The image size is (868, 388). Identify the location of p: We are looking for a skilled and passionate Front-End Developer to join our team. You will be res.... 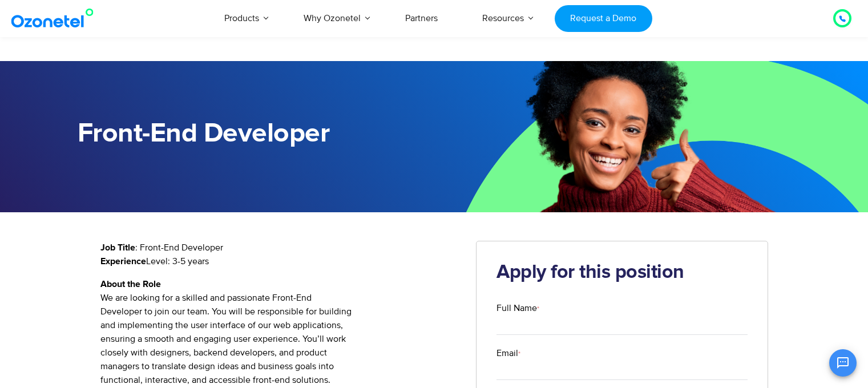
(280, 332).